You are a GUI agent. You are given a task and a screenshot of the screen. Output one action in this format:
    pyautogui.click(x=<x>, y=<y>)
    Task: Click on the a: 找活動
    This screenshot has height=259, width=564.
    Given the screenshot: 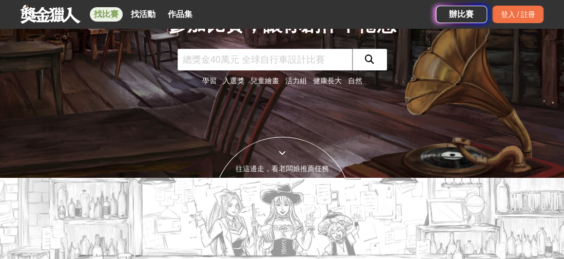 What is the action you would take?
    pyautogui.click(x=143, y=14)
    